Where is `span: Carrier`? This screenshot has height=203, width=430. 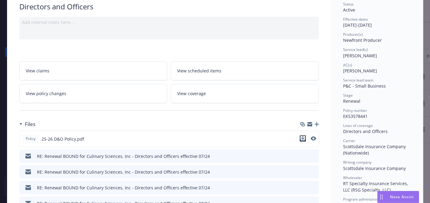 span: Carrier is located at coordinates (350, 141).